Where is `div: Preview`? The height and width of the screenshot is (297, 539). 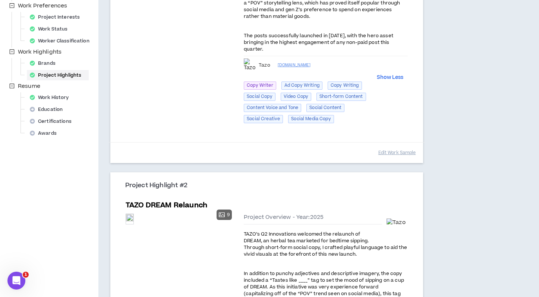 div: Preview is located at coordinates (130, 219).